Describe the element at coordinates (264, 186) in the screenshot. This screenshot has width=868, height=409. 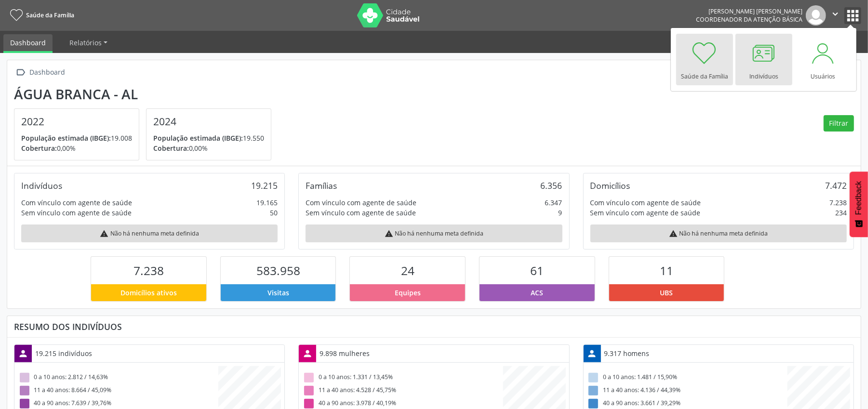
I see `div: 19.215` at that location.